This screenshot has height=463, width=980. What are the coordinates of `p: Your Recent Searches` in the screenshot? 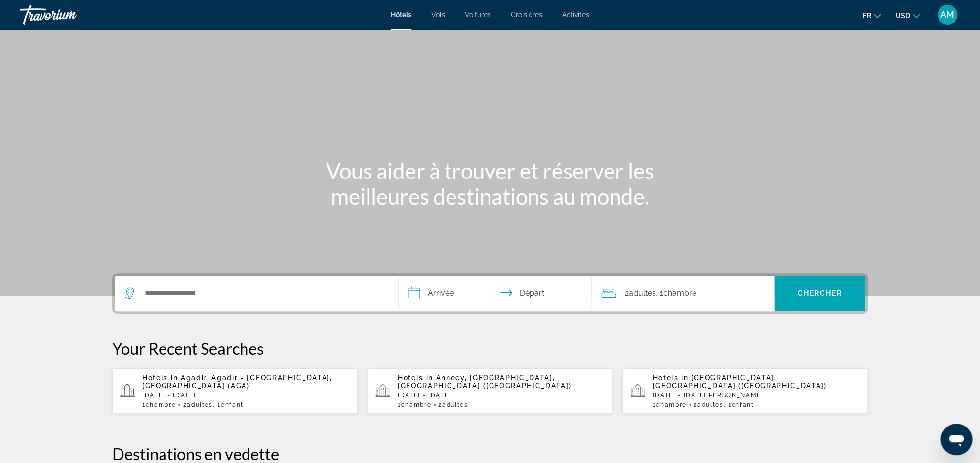 It's located at (490, 348).